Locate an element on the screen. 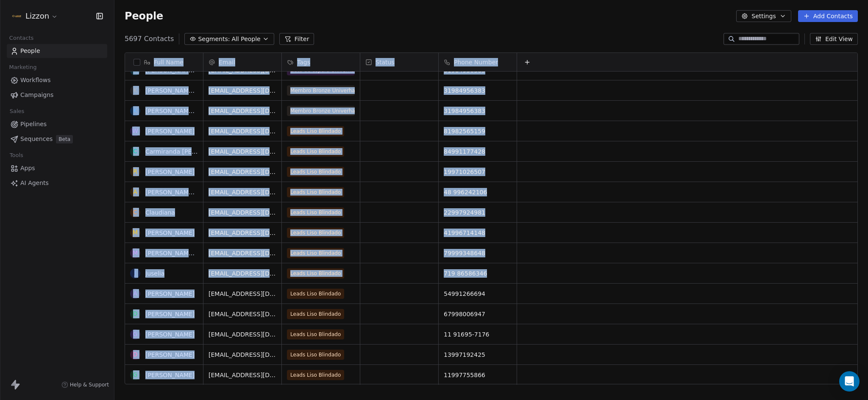  div: R is located at coordinates (135, 172).